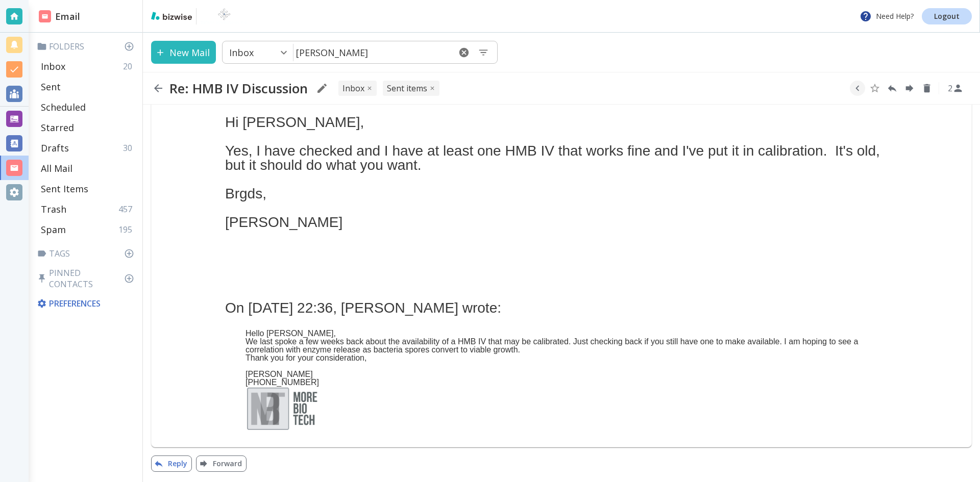 This screenshot has width=980, height=482. What do you see at coordinates (88, 229) in the screenshot?
I see `div: Spam195` at bounding box center [88, 229].